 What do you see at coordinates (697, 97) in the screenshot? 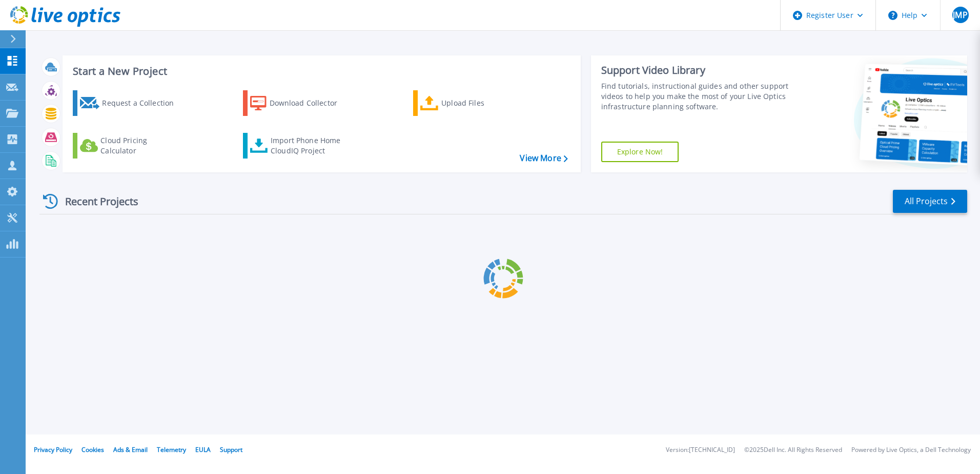
I see `div: Find tutorials, instructional guides and other support videos to help you make the most of your L...` at bounding box center [697, 97].